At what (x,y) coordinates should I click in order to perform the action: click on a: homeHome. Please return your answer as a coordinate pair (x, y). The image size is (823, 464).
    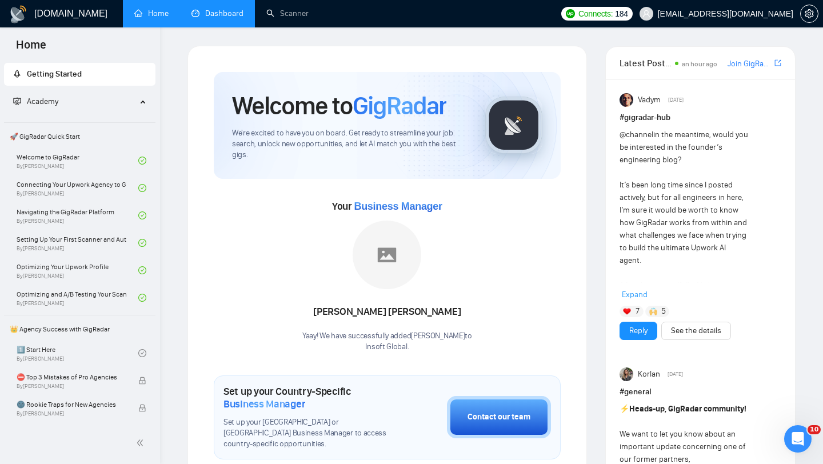
    Looking at the image, I should click on (152, 13).